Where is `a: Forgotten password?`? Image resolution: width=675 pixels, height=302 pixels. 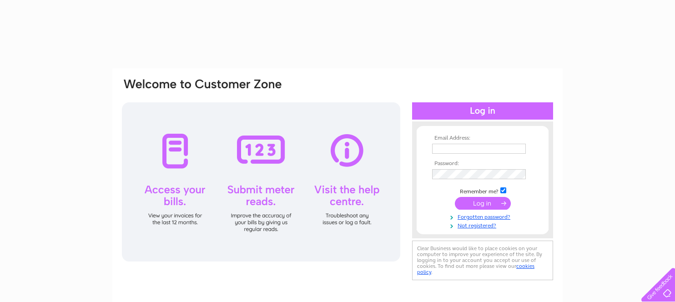
a: Forgotten password? is located at coordinates (483, 216).